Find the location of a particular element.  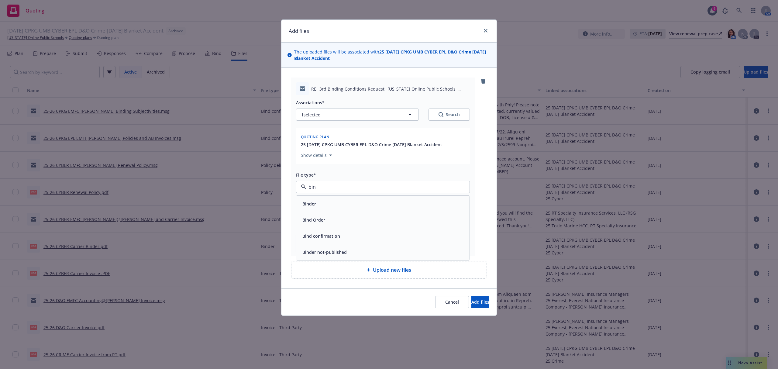

button: Binder is located at coordinates (309, 204).